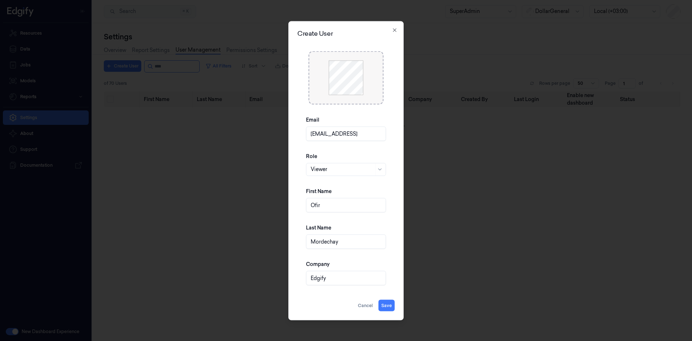  I want to click on label: Email, so click(313, 119).